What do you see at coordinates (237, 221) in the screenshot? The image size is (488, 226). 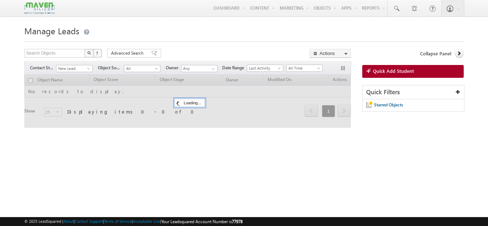 I see `span: 77978` at bounding box center [237, 221].